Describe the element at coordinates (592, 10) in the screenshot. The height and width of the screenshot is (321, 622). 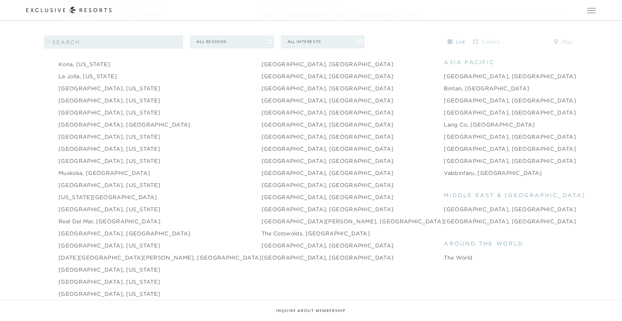
I see `button: Open navigation` at that location.